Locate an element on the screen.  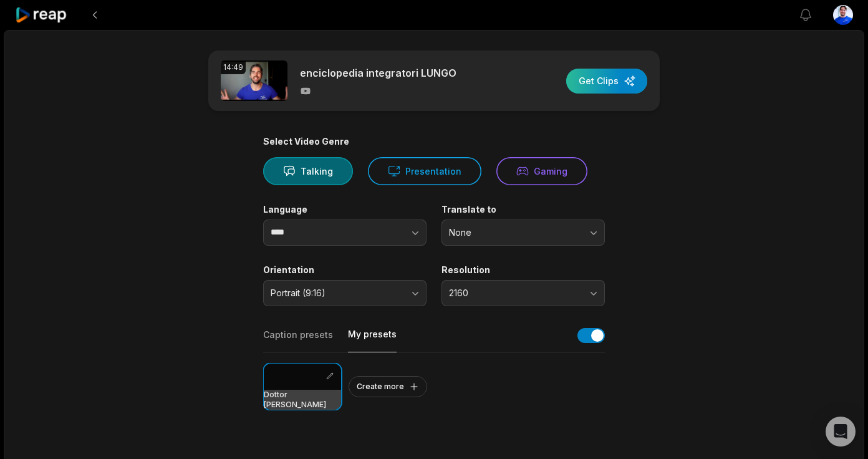
div: 14:49 is located at coordinates (233, 67).